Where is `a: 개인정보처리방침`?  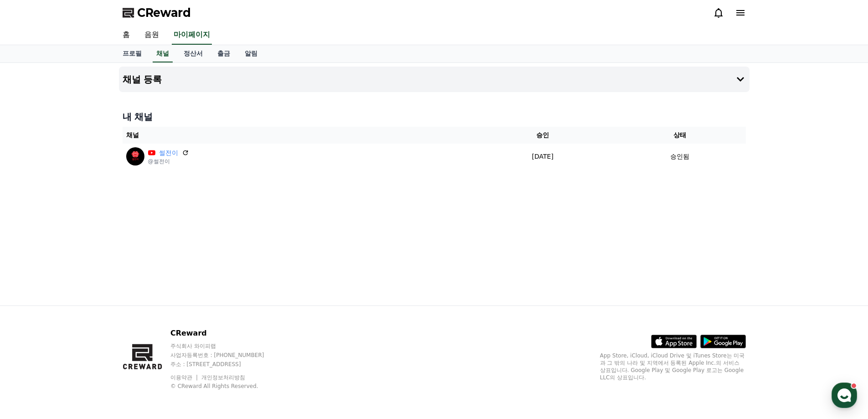
a: 개인정보처리방침 is located at coordinates (223, 377).